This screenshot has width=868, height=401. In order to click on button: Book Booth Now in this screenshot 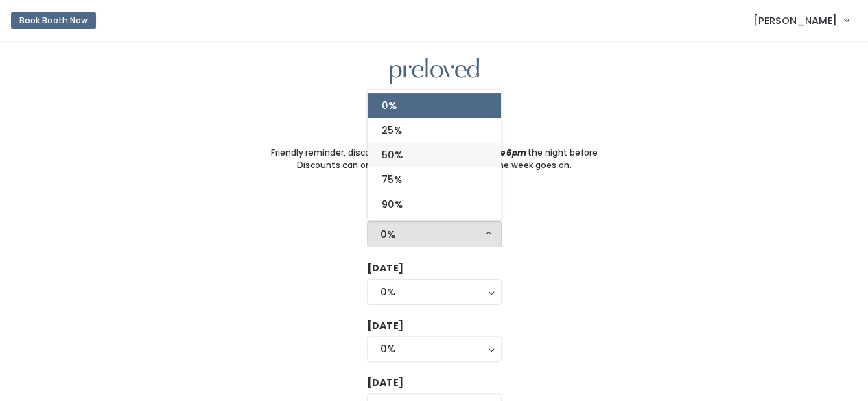, I will do `click(54, 21)`.